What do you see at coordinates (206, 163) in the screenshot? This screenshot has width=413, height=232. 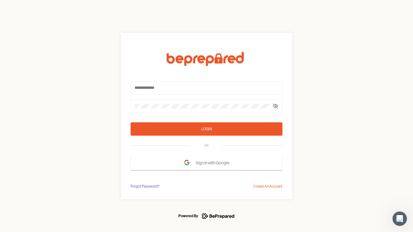 I see `button: Sign In with Google` at bounding box center [206, 163].